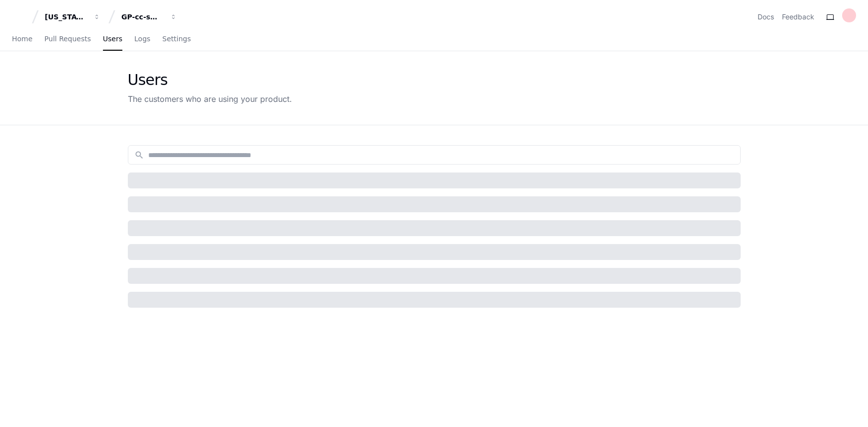 Image resolution: width=868 pixels, height=427 pixels. Describe the element at coordinates (139, 155) in the screenshot. I see `mat-icon: search` at that location.